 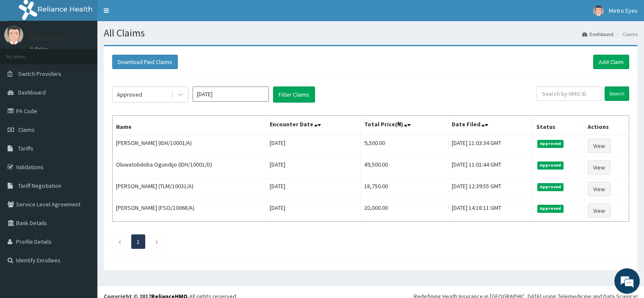 I want to click on a: Page 1 is your current page, so click(x=138, y=241).